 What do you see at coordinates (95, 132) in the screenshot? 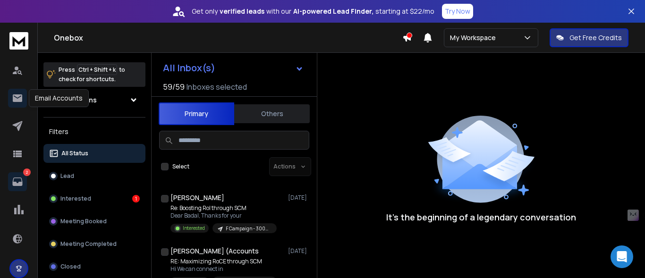
I see `h3: Filters` at bounding box center [95, 132].